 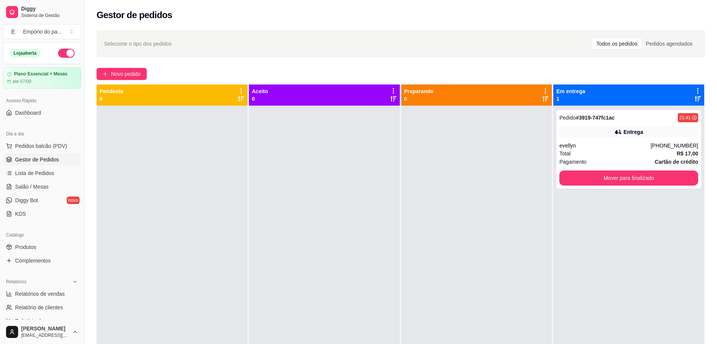 I want to click on span: Salão / Mesas, so click(x=32, y=187).